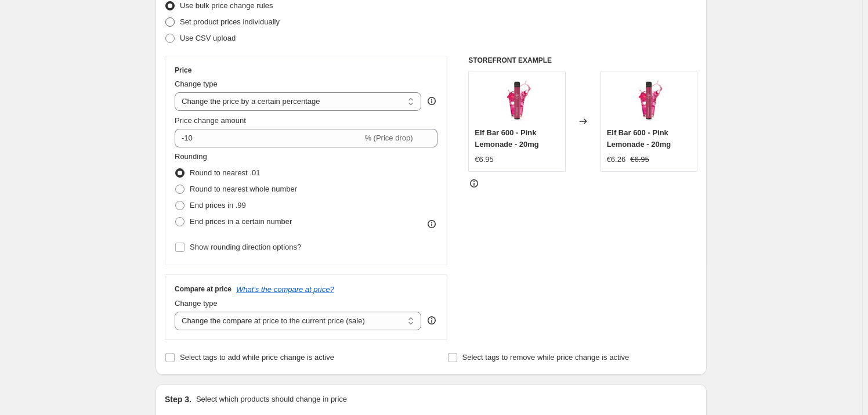  Describe the element at coordinates (226, 5) in the screenshot. I see `span: Use bulk price change rules` at that location.